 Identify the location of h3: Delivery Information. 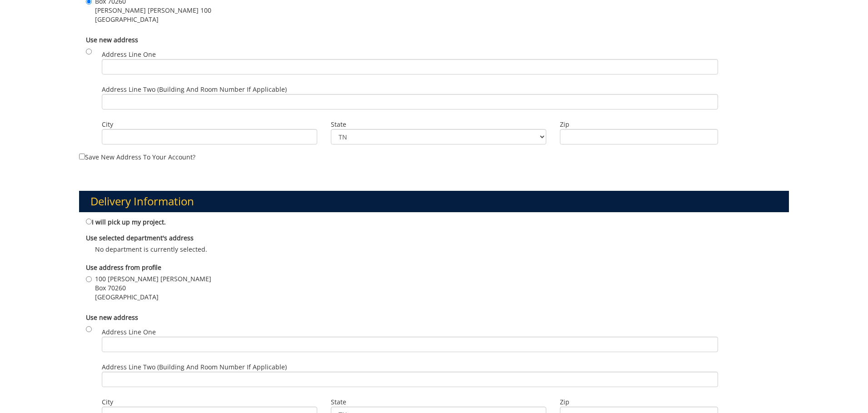
(434, 201).